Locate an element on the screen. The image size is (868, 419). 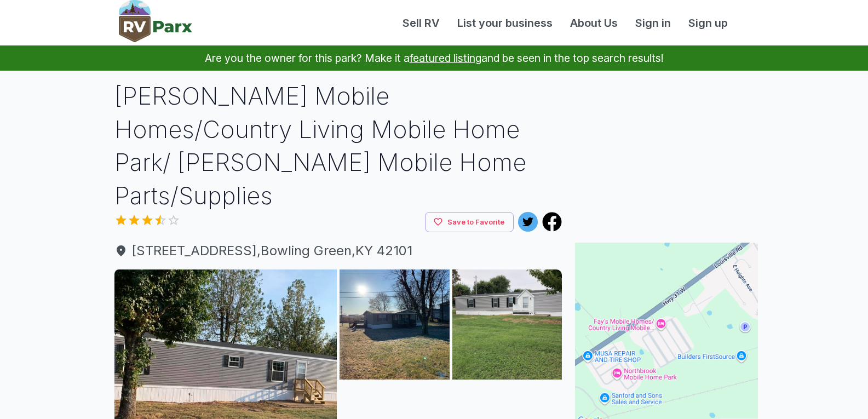
p: Are you the owner for this park? Make it a and be seen in the top search results! is located at coordinates (434, 58).